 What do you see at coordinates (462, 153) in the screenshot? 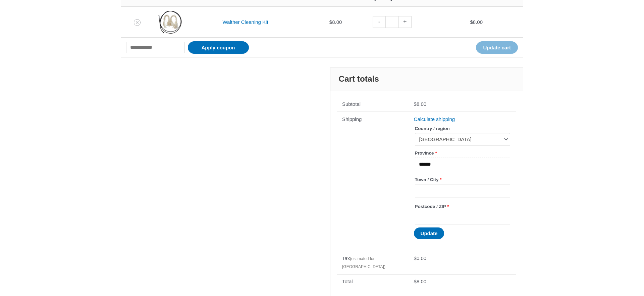
I see `label: Province` at bounding box center [462, 153].